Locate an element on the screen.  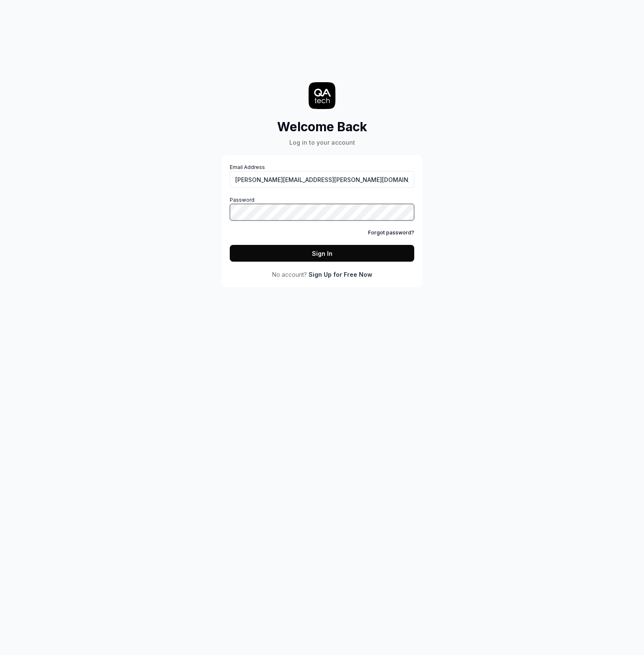
span: No account? is located at coordinates (289, 274).